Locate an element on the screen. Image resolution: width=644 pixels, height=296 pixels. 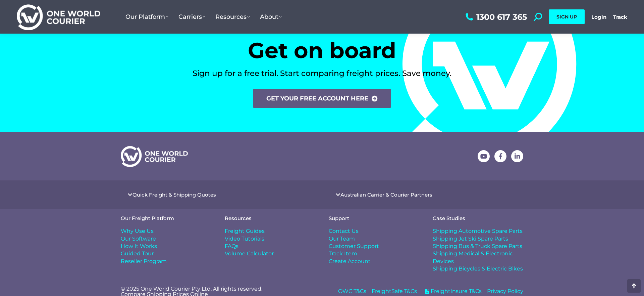
a: 1300 617 365 is located at coordinates (495, 17).